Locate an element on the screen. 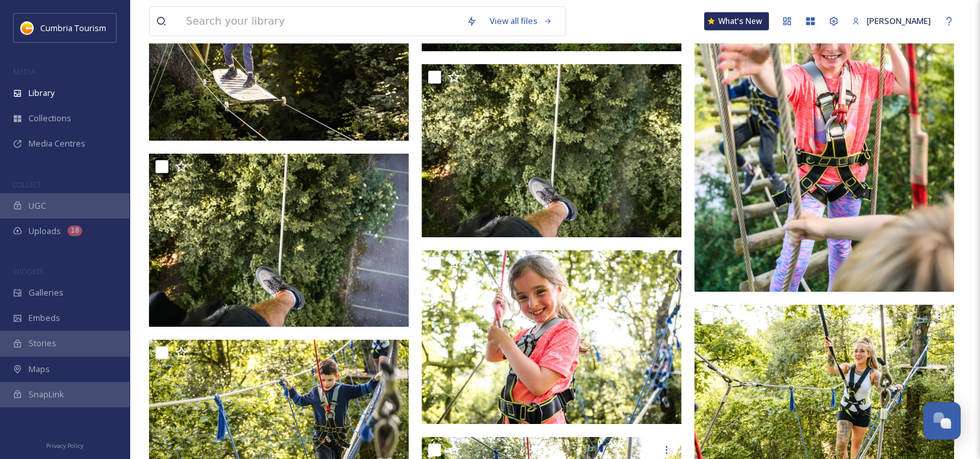 The height and width of the screenshot is (459, 980). img: 0Z9_4541-Edit.jpg is located at coordinates (551, 151).